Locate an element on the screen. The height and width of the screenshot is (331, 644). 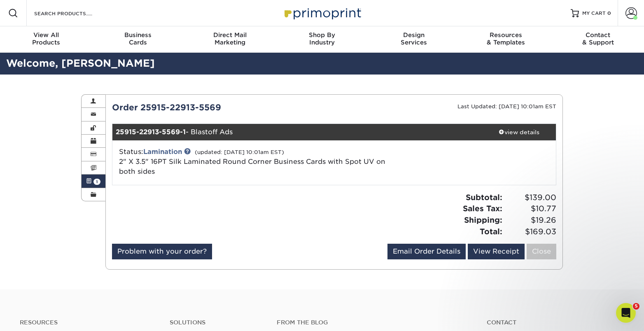
a: Close is located at coordinates (541, 251).